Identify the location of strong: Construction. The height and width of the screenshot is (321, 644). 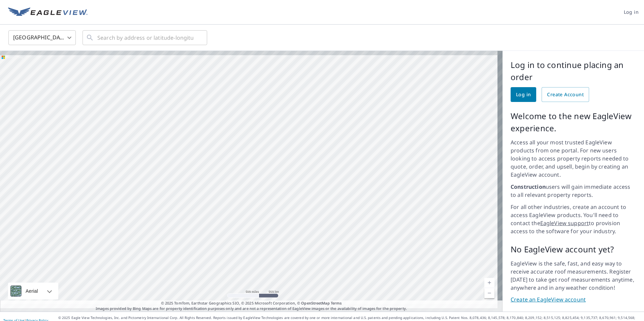
(528, 187).